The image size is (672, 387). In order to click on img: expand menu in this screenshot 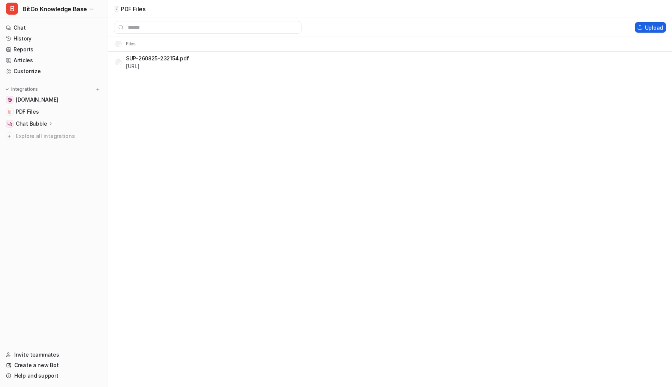, I will do `click(7, 89)`.